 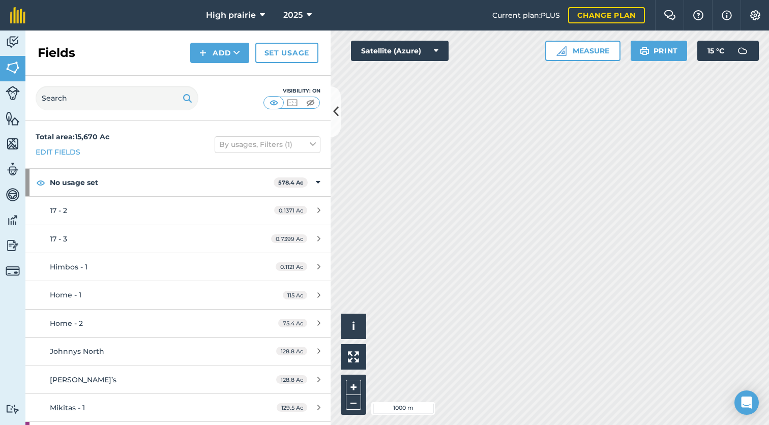 What do you see at coordinates (287, 53) in the screenshot?
I see `a: Set usage` at bounding box center [287, 53].